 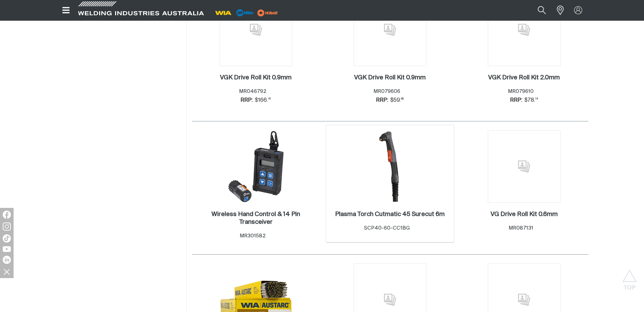 I want to click on a: VG Drive Roll Kit 0.6mm, so click(x=524, y=215).